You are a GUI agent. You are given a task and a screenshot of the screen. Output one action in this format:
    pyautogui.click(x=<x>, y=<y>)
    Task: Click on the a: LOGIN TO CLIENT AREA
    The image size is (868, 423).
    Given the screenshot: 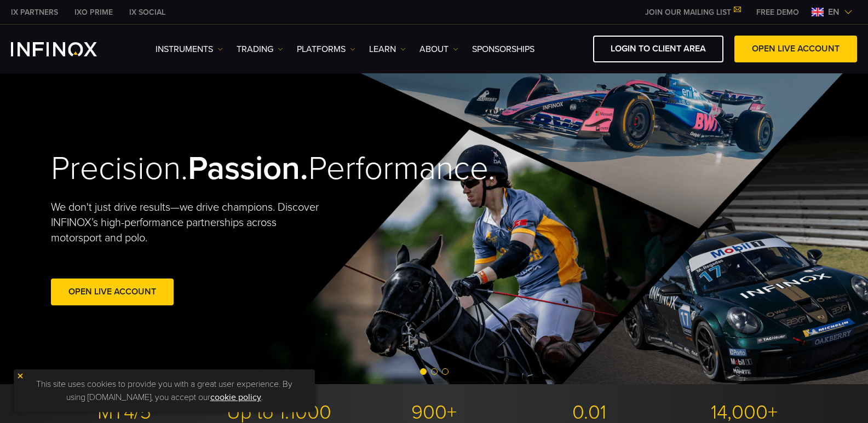 What is the action you would take?
    pyautogui.click(x=658, y=49)
    